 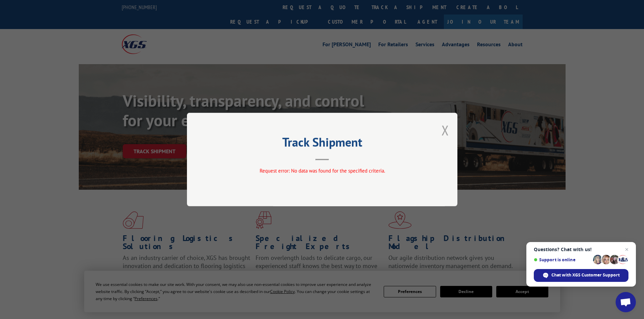 I want to click on span: Chat with XGS Customer Support, so click(x=585, y=275).